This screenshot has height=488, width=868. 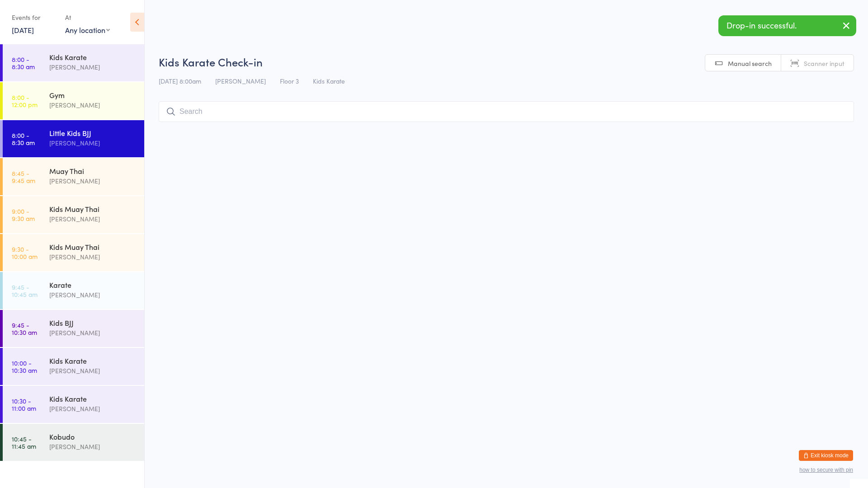 What do you see at coordinates (24, 101) in the screenshot?
I see `time: 8:00 - 12:00 pm` at bounding box center [24, 101].